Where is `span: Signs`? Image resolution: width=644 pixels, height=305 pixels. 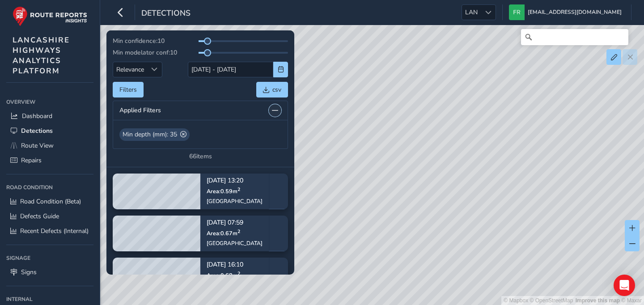
span: Signs is located at coordinates (29, 272).